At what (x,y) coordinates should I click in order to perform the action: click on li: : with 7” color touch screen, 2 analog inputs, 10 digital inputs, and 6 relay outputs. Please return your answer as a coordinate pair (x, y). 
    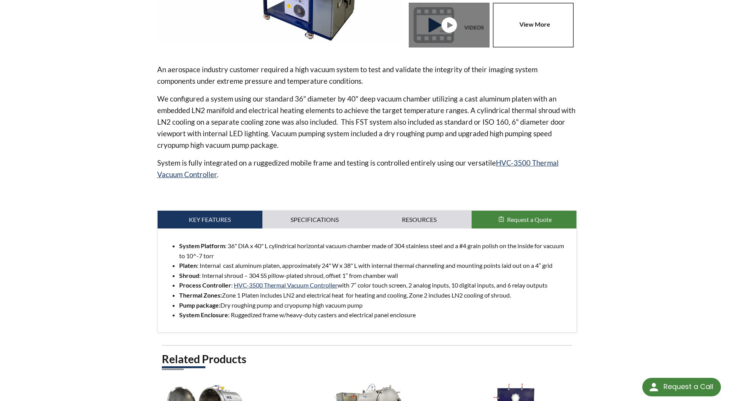
    Looking at the image, I should click on (375, 285).